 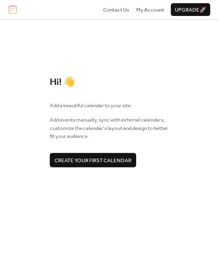 What do you see at coordinates (191, 10) in the screenshot?
I see `span: Upgrade 🚀` at bounding box center [191, 10].